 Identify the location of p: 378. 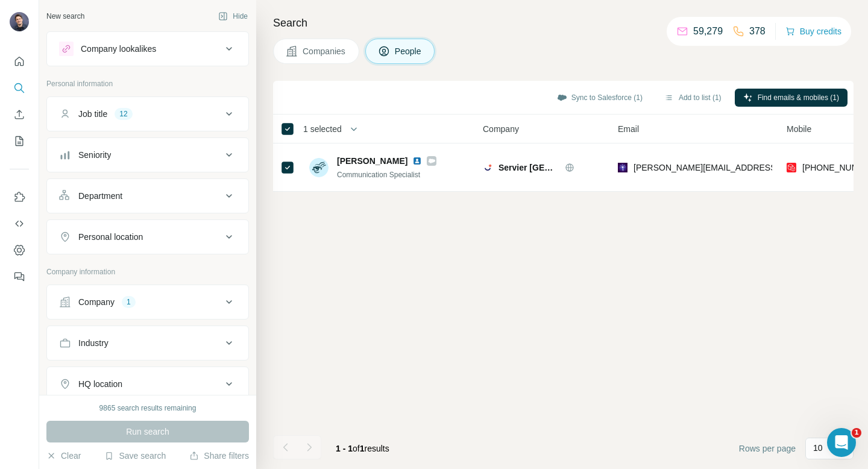
(757, 31).